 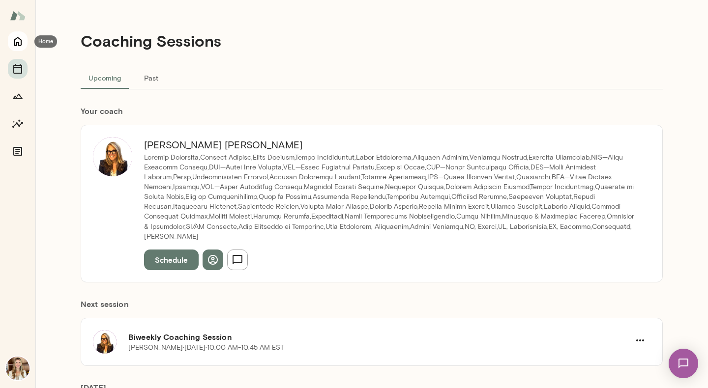 What do you see at coordinates (18, 41) in the screenshot?
I see `button: Home` at bounding box center [18, 41].